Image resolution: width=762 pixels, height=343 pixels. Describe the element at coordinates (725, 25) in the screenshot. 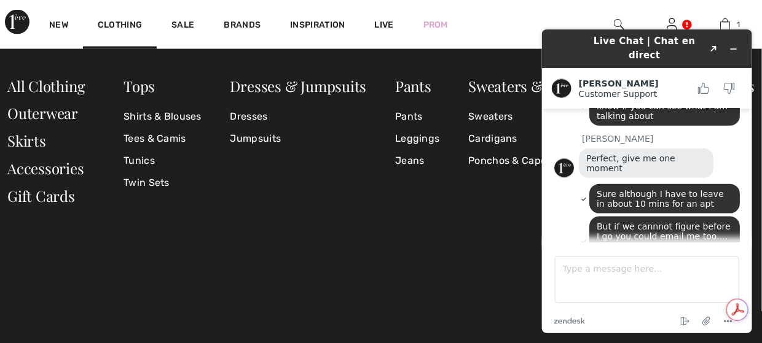

I see `a: 1` at that location.